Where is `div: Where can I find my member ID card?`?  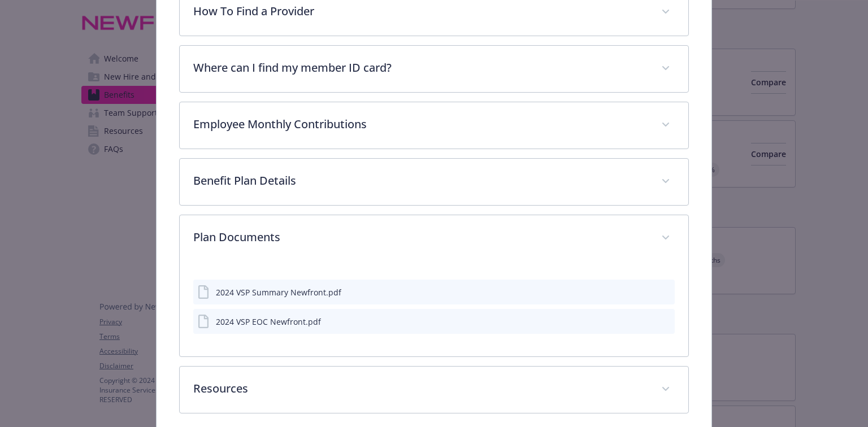
div: Where can I find my member ID card? is located at coordinates (434, 69).